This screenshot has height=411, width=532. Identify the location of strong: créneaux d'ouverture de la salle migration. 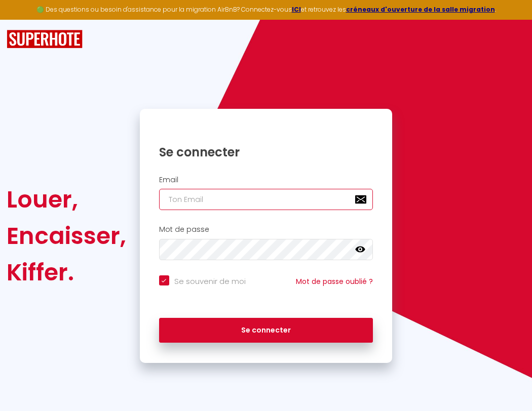
(420, 9).